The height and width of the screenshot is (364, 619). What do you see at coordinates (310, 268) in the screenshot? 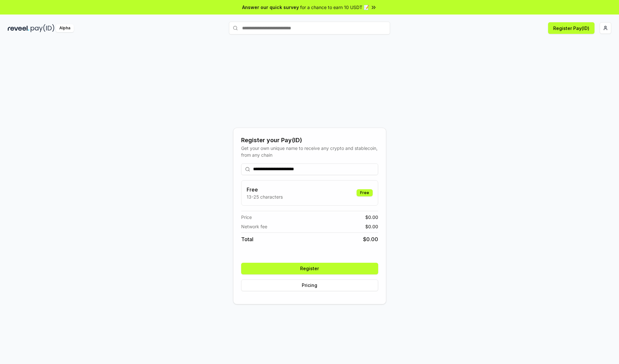
I see `button: Register` at bounding box center [310, 268].